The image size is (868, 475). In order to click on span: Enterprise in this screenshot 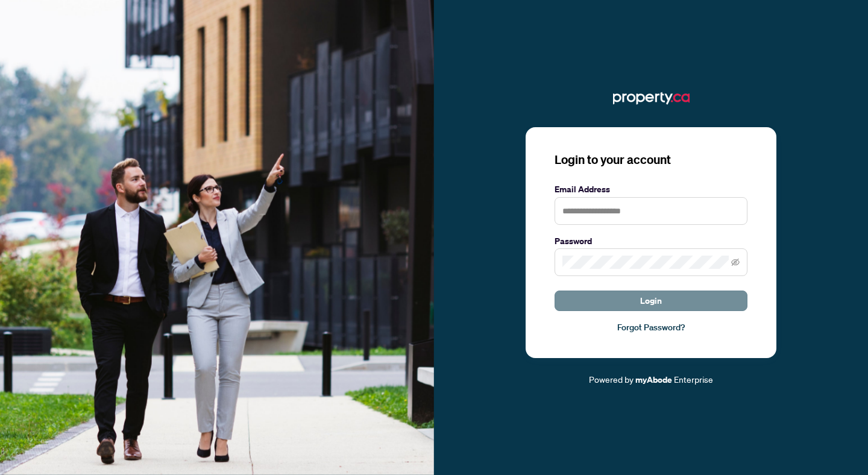, I will do `click(693, 379)`.